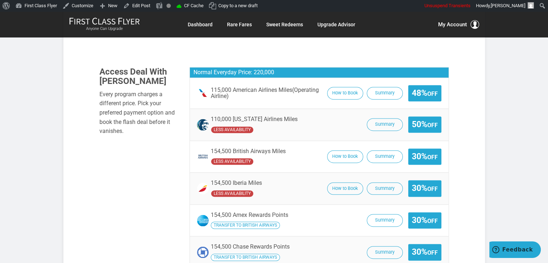 The height and width of the screenshot is (263, 548). What do you see at coordinates (236, 183) in the screenshot?
I see `span: 154,500 Iberia Miles` at bounding box center [236, 183].